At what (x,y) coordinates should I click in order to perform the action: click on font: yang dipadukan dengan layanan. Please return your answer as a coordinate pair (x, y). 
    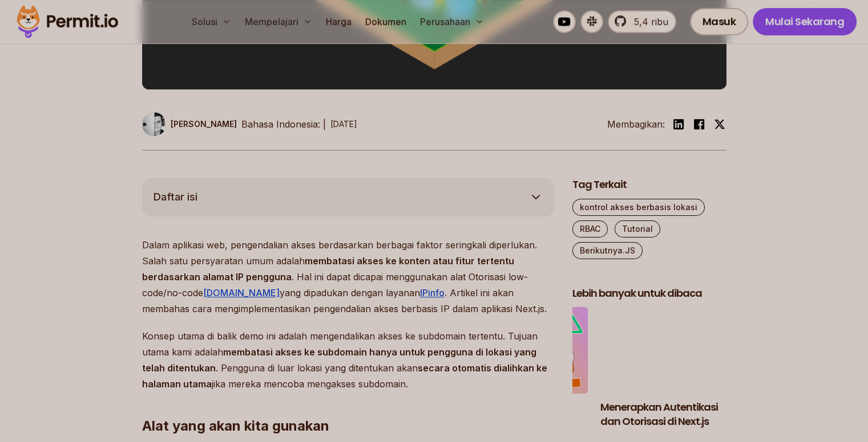
    Looking at the image, I should click on (350, 293).